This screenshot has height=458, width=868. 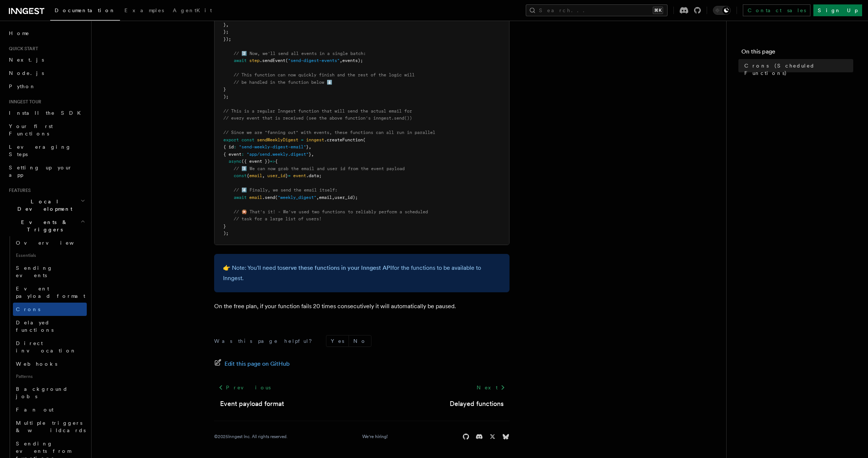 I want to click on a: Webhooks, so click(x=50, y=364).